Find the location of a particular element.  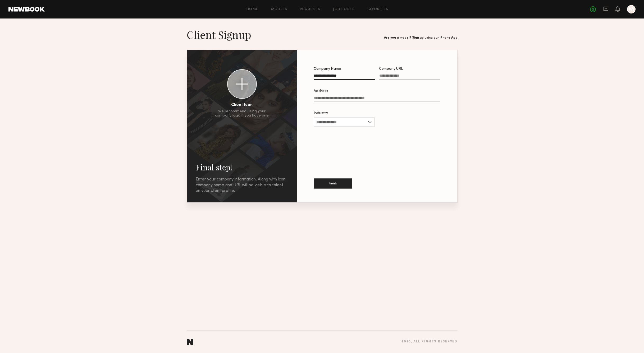

h2: Final step! is located at coordinates (242, 167).